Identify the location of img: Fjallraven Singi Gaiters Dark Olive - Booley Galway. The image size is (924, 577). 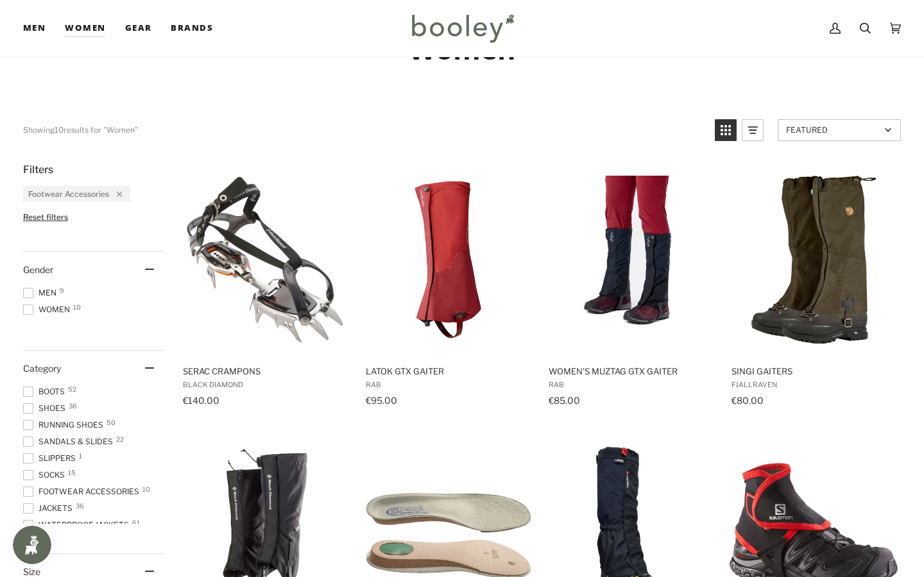
(813, 259).